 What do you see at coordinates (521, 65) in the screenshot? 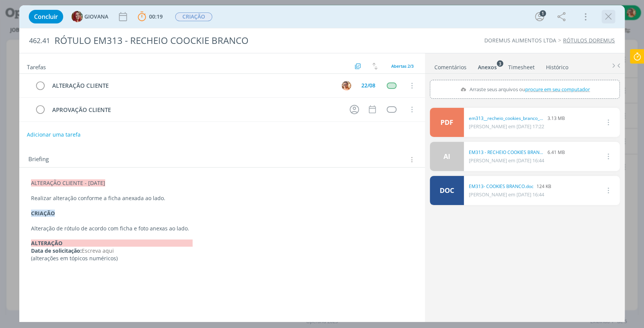
I see `a: Timesheet` at bounding box center [521, 65].